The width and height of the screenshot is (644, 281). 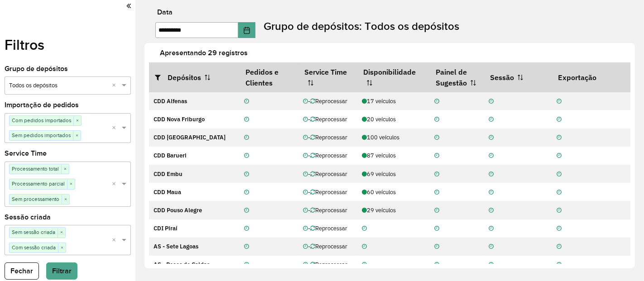 I want to click on span: Com pedidos importados, so click(x=41, y=120).